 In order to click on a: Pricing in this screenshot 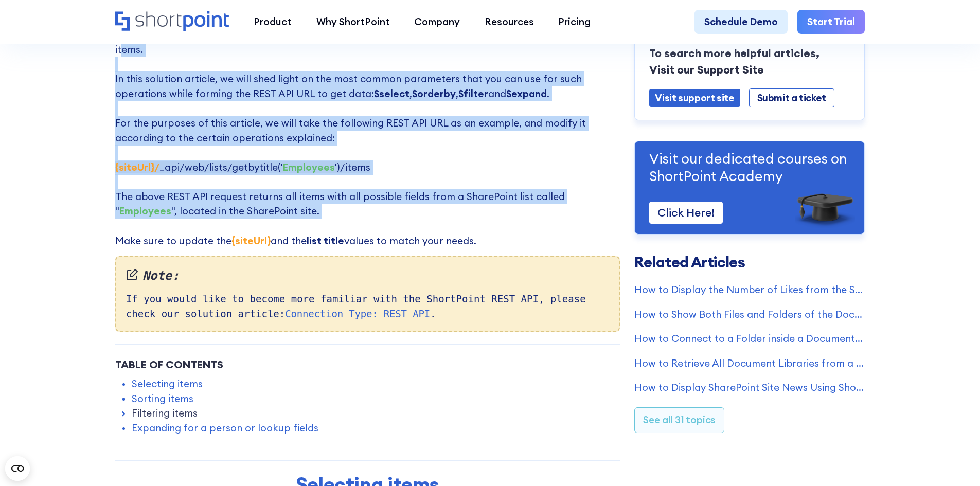, I will do `click(575, 22)`.